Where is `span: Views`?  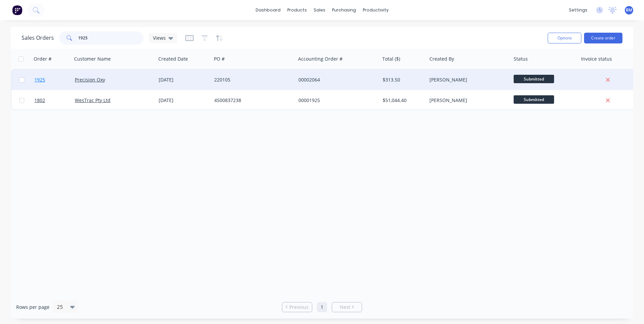 span: Views is located at coordinates (159, 38).